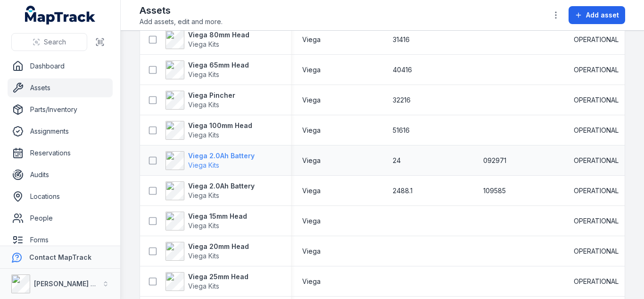 This screenshot has width=644, height=299. What do you see at coordinates (60, 88) in the screenshot?
I see `a: Assets` at bounding box center [60, 88].